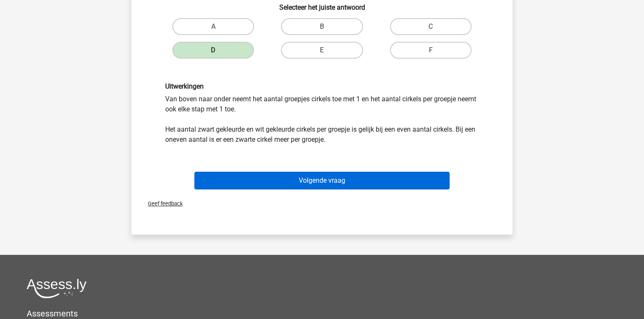  Describe the element at coordinates (322, 50) in the screenshot. I see `label: E` at that location.